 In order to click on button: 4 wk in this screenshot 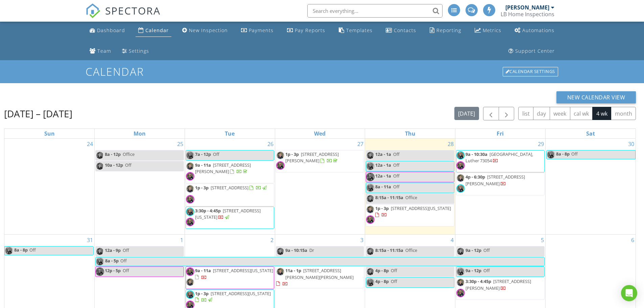, I will do `click(602, 113)`.